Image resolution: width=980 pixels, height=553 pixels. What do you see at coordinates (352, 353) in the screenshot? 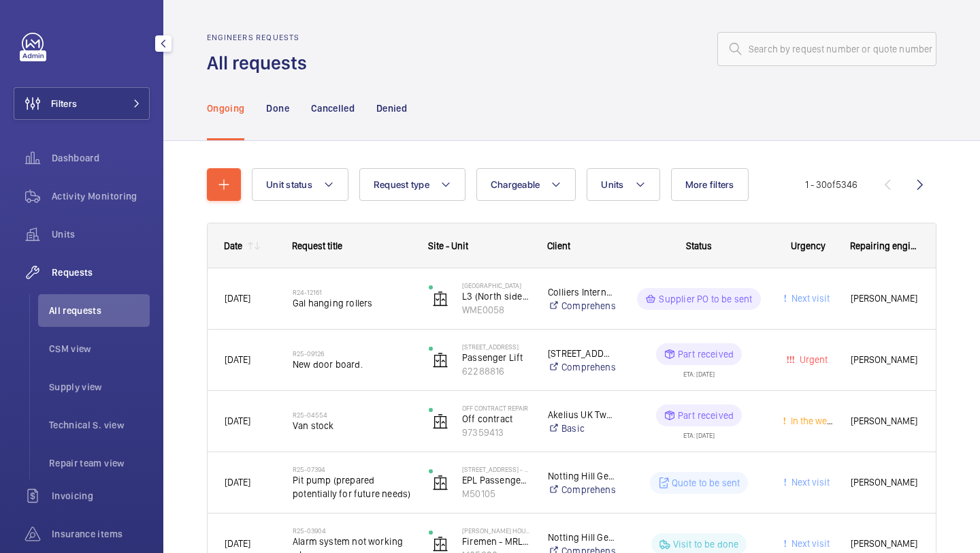
I see `h2: R25-09126` at bounding box center [352, 353].